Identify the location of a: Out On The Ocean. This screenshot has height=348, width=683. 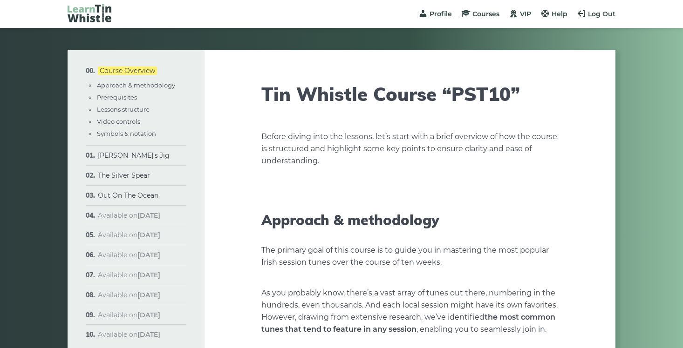
(128, 196).